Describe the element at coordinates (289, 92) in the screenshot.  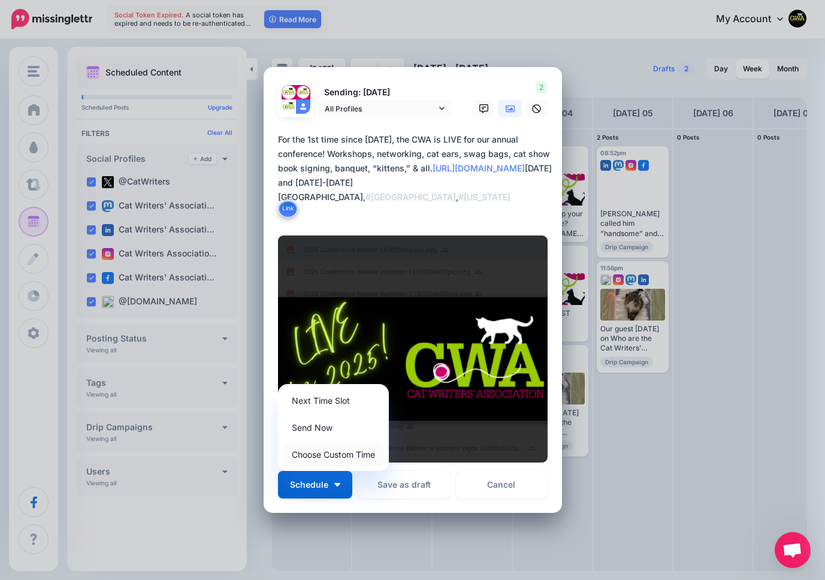
I see `img: 1qlX9Brh-74720.jpg` at that location.